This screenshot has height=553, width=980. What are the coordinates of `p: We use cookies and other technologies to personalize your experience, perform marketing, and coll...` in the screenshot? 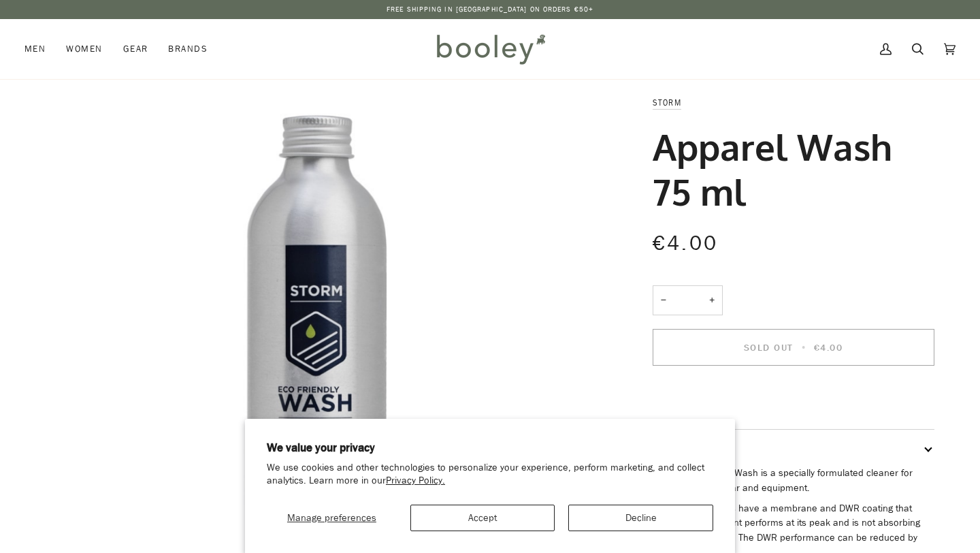 It's located at (490, 474).